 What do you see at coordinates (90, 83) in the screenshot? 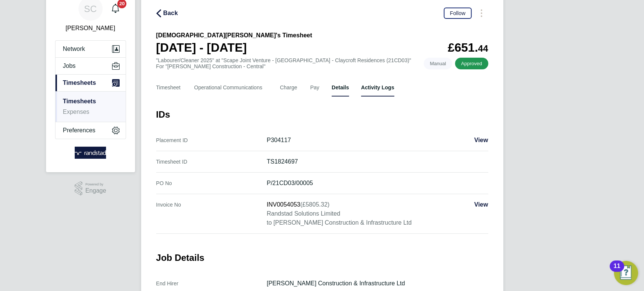
I see `button: Timesheets` at bounding box center [90, 83].